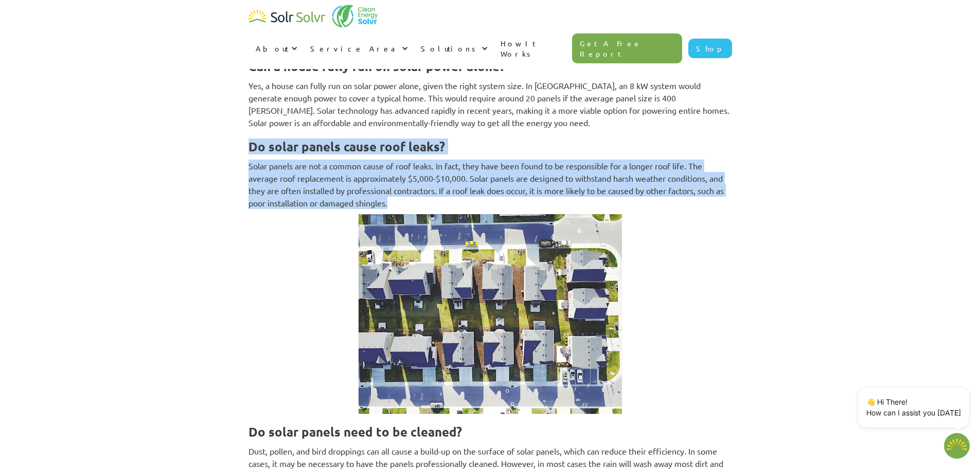 The width and height of the screenshot is (980, 469). What do you see at coordinates (347, 146) in the screenshot?
I see `strong: Do solar panels cause roof leaks?` at bounding box center [347, 146].